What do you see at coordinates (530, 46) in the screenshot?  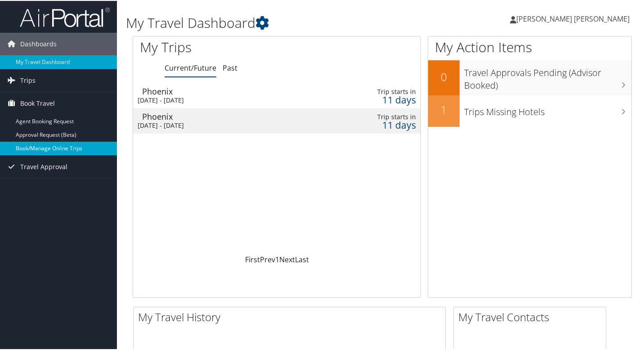 I see `h1: My Action Items` at bounding box center [530, 46].